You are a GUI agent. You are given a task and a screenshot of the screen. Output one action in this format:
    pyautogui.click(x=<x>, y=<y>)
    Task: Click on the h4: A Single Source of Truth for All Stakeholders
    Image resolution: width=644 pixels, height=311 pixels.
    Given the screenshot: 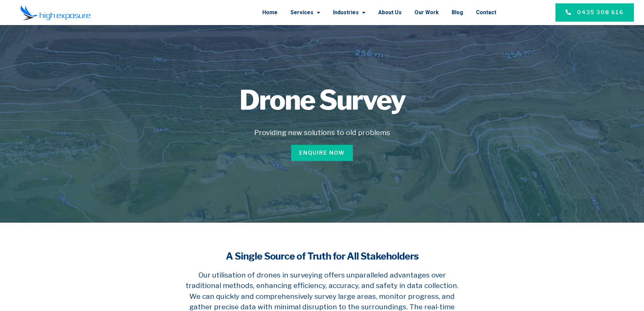 What is the action you would take?
    pyautogui.click(x=322, y=256)
    